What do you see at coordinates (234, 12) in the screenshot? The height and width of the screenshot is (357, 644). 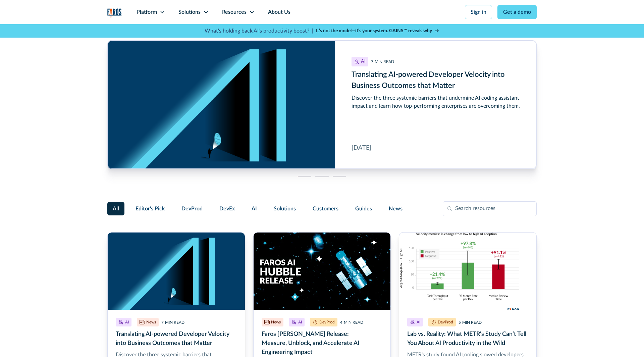 I see `div: Resources` at bounding box center [234, 12].